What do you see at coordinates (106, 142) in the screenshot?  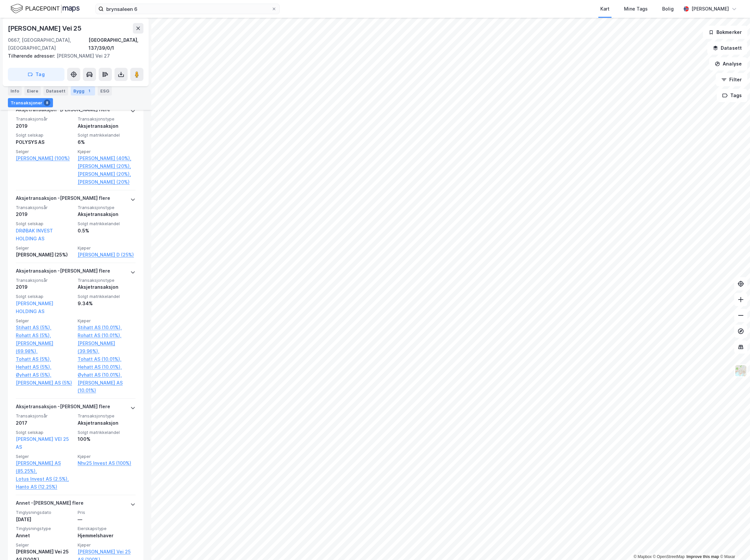 I see `div: 6%` at bounding box center [106, 142].